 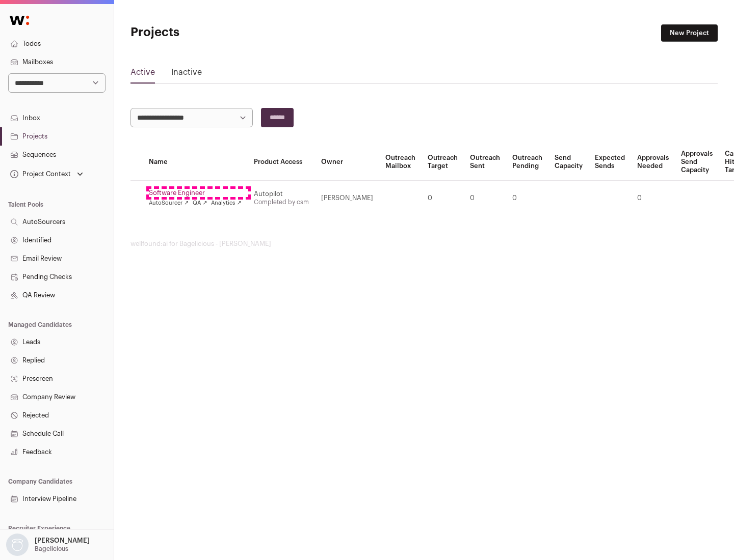 What do you see at coordinates (527, 162) in the screenshot?
I see `th: Outreach Pending` at bounding box center [527, 162].